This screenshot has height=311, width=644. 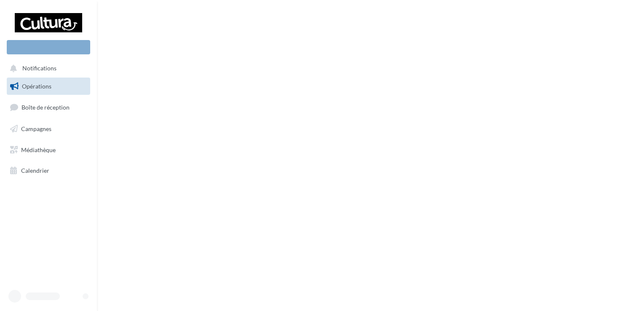 What do you see at coordinates (46, 107) in the screenshot?
I see `span: Boîte de réception` at bounding box center [46, 107].